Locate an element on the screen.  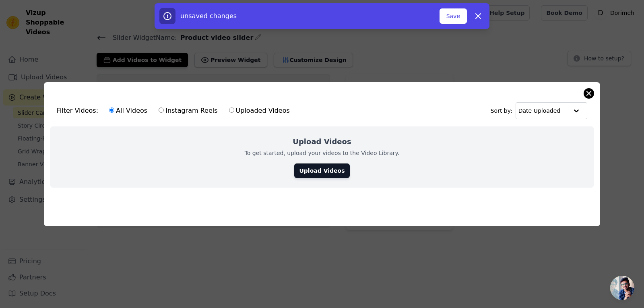
button: Close modal is located at coordinates (588, 94).